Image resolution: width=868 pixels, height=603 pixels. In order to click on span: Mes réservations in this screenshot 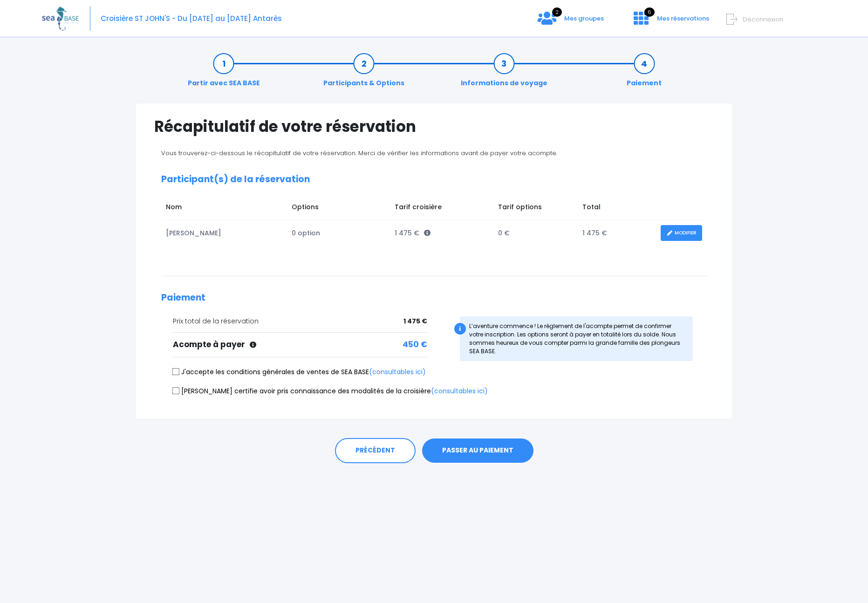, I will do `click(683, 18)`.